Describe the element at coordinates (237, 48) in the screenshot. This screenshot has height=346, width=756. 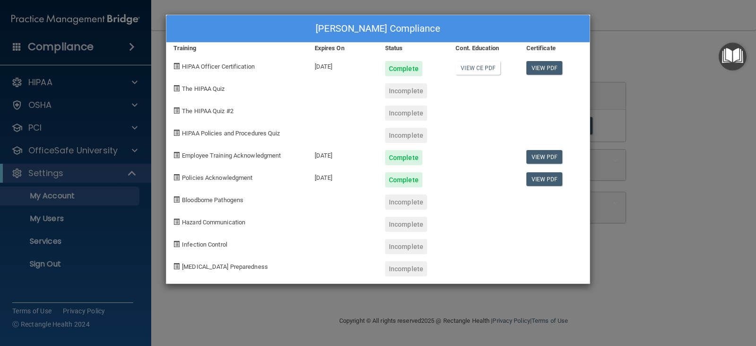
I see `div: Training` at that location.